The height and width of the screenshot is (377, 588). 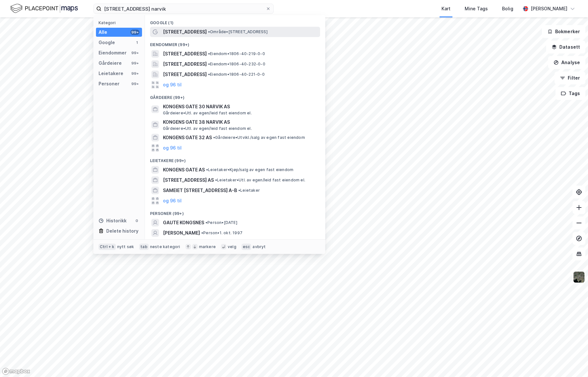 What do you see at coordinates (476, 9) in the screenshot?
I see `div: Mine Tags` at bounding box center [476, 9].